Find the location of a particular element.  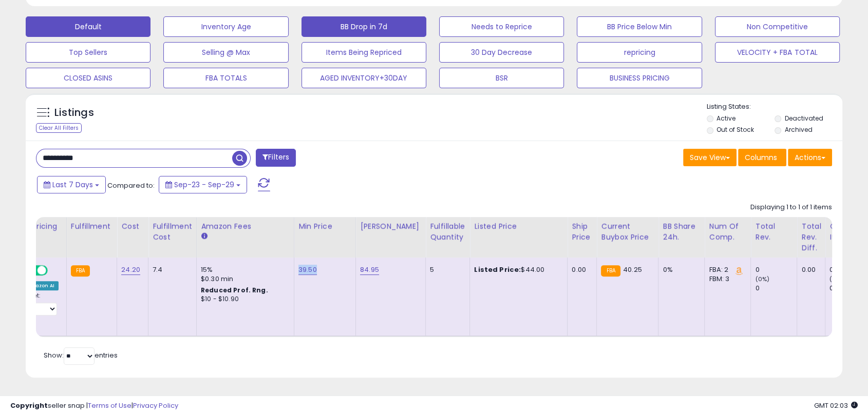

button: Sep-23 - Sep-29 is located at coordinates (203, 185).